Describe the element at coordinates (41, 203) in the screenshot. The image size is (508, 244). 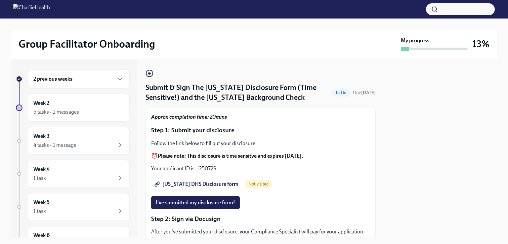
I see `h6: Week 5` at that location.